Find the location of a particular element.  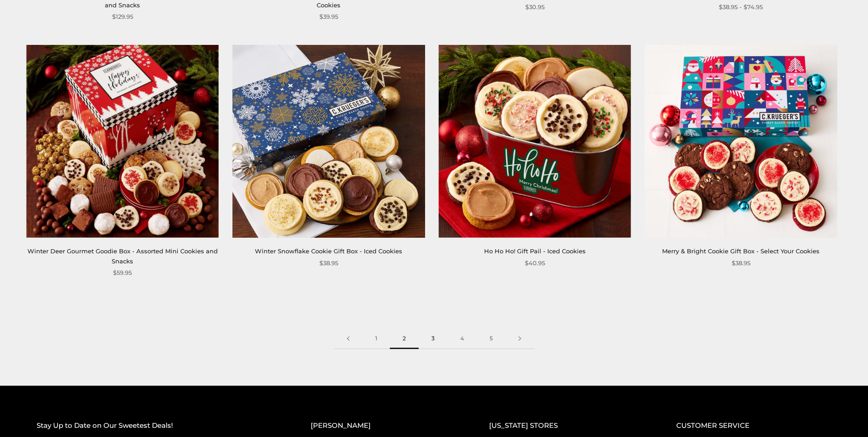

h2: CUSTOMER SERVICE is located at coordinates (754, 425).